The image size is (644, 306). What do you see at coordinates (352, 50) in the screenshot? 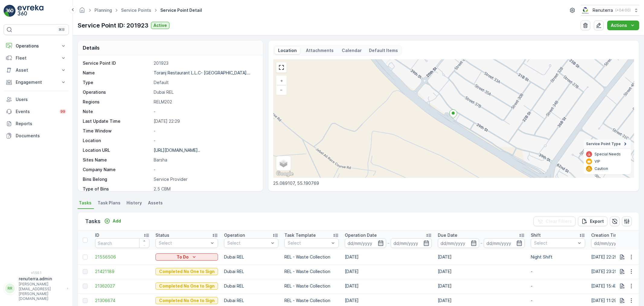
I see `p: Calendar` at bounding box center [352, 50].